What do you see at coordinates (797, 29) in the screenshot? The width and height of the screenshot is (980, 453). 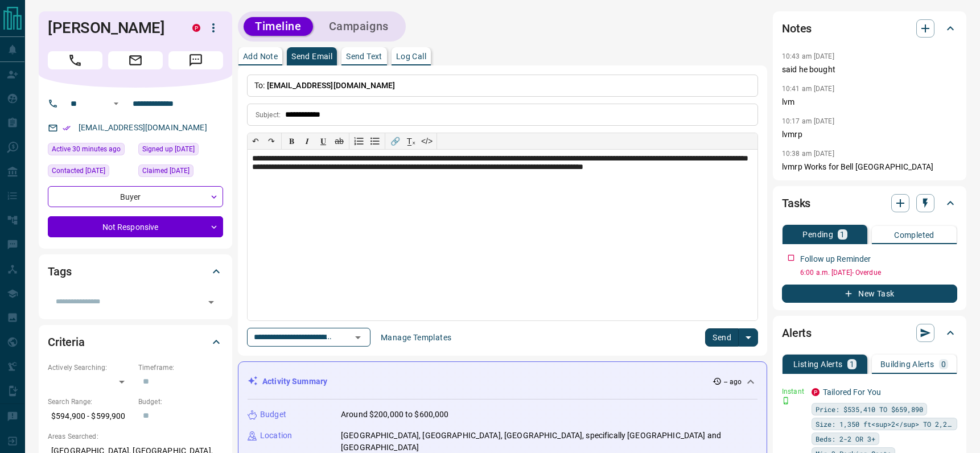 I see `h2: Notes` at bounding box center [797, 29].